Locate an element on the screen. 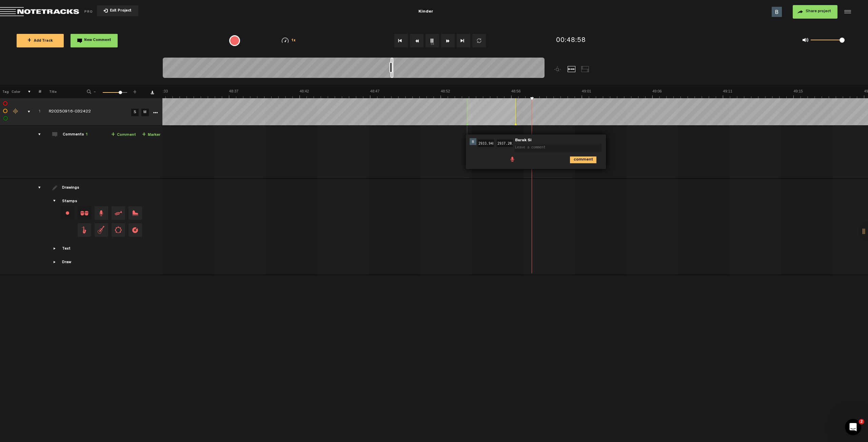 Image resolution: width=868 pixels, height=442 pixels. button: 1x is located at coordinates (433, 41).